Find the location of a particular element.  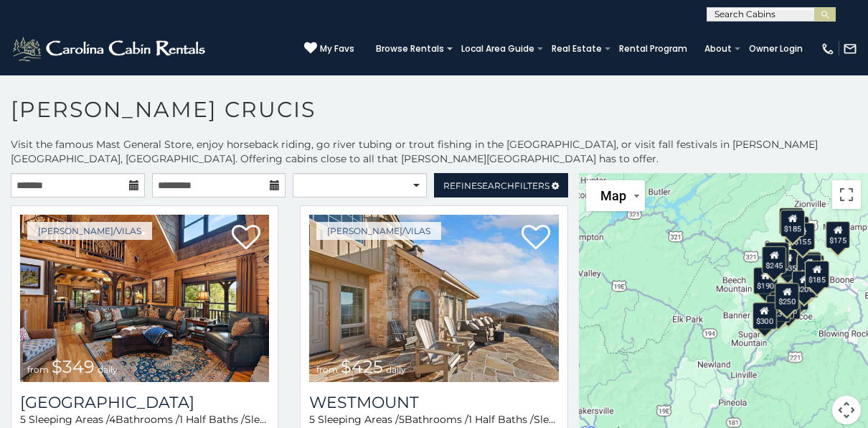

h3: Diamond Creek Lodge is located at coordinates (144, 402).